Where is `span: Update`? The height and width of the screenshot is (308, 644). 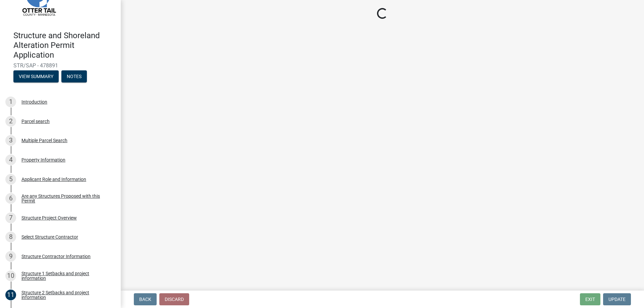
span: Update is located at coordinates (617, 299).